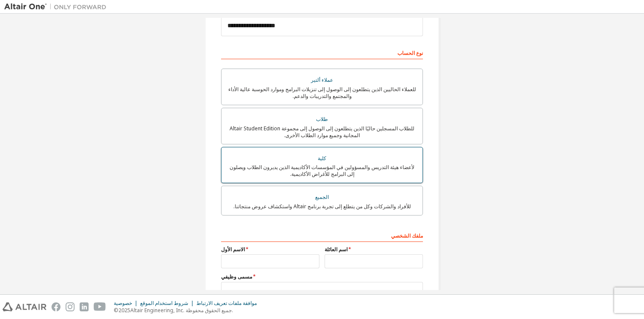 This screenshot has width=644, height=319. I want to click on img: ألتير ون, so click(58, 7).